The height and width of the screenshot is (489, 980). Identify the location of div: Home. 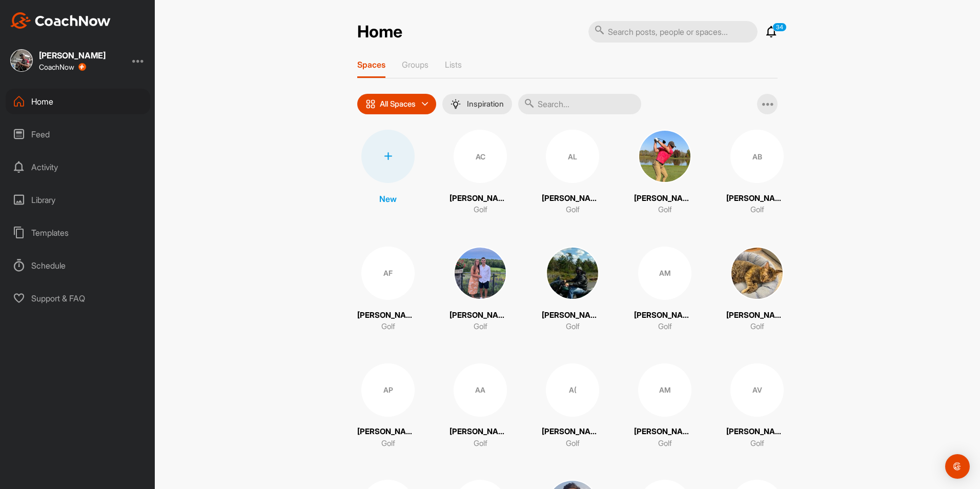
(78, 102).